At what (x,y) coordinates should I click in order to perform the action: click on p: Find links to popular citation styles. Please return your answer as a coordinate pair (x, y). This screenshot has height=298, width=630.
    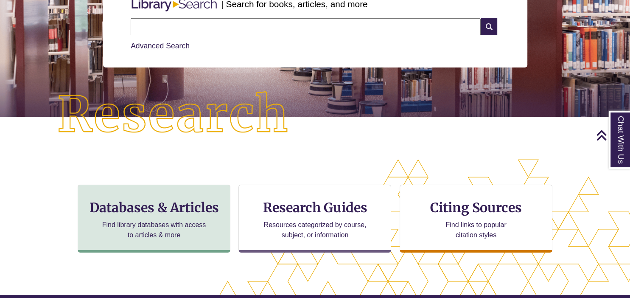
    Looking at the image, I should click on (476, 230).